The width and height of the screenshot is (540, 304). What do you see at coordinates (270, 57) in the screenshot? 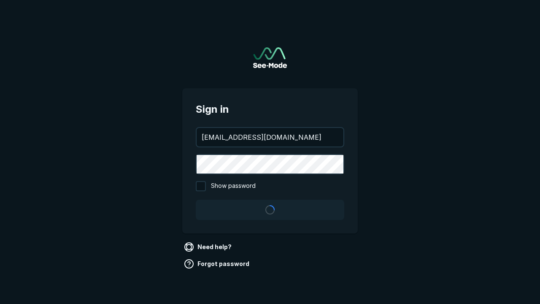
I see `img: See-Mode Logo` at bounding box center [270, 57].